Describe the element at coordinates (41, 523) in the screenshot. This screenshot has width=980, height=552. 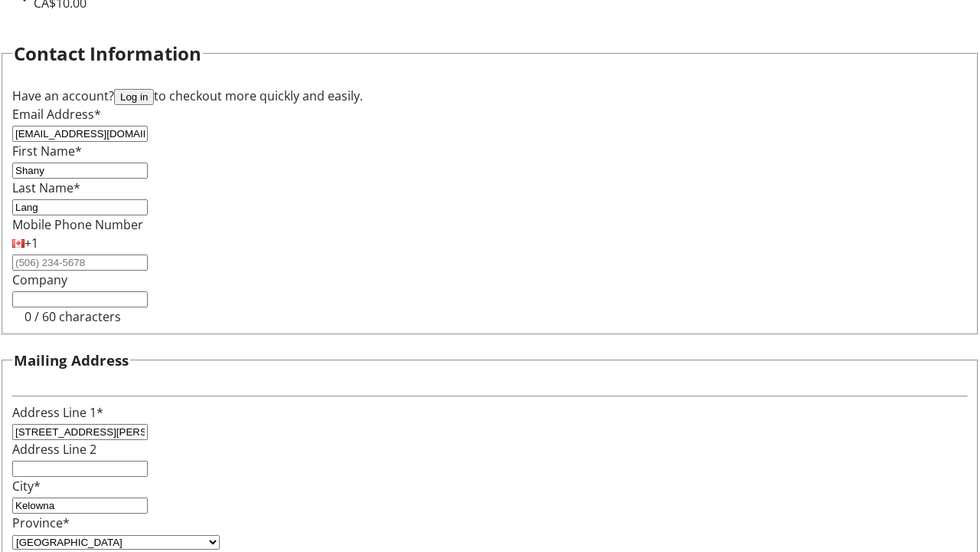
I see `label: Province*` at that location.